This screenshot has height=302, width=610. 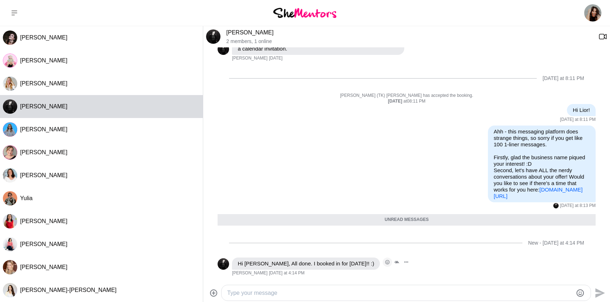 I want to click on div: at 08:11 PM, so click(x=407, y=102).